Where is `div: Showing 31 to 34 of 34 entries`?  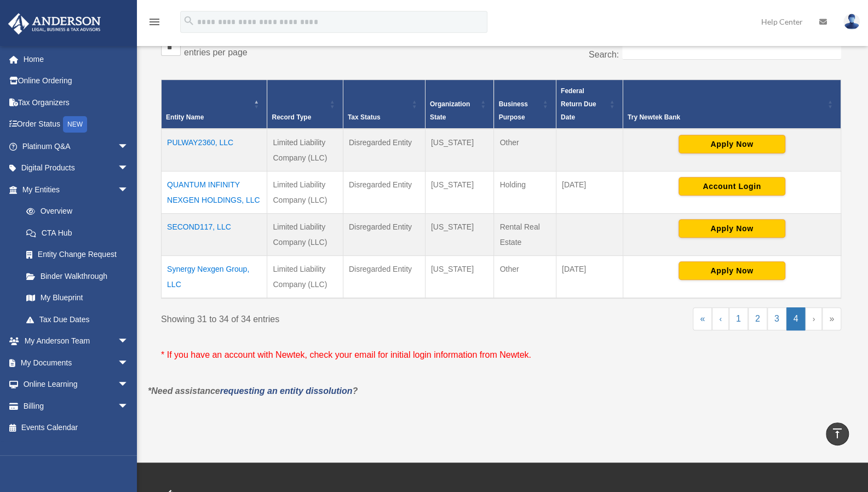 div: Showing 31 to 34 of 34 entries is located at coordinates (327, 317).